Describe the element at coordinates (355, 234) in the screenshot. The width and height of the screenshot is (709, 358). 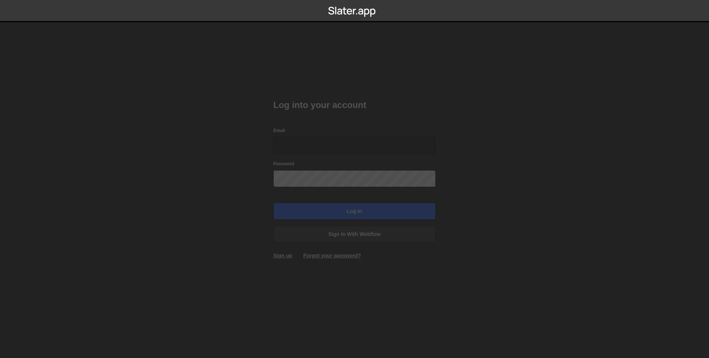
I see `a: Sign in with Webflow` at that location.